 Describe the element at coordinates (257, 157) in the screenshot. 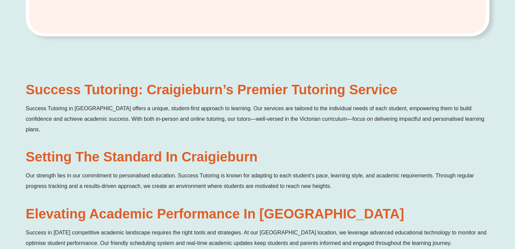

I see `h2: Setting the Standard in Craigieburn` at that location.